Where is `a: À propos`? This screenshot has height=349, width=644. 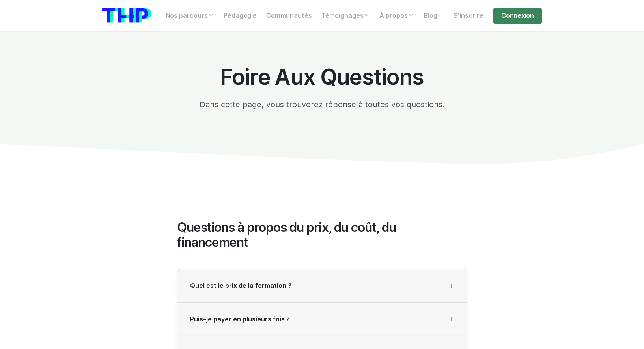 a: À propos is located at coordinates (397, 16).